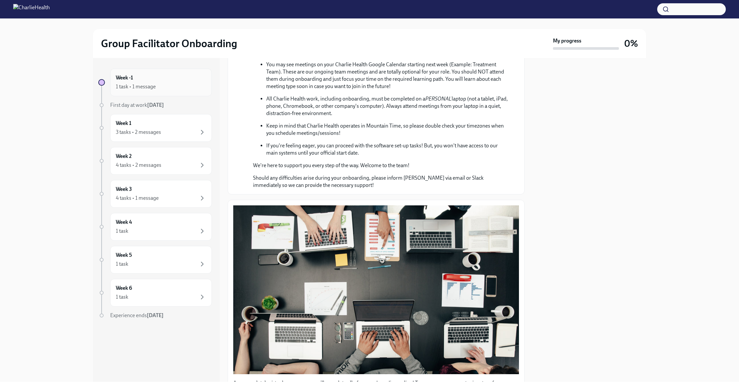 The width and height of the screenshot is (739, 389). Describe the element at coordinates (124, 288) in the screenshot. I see `h6: Week 6` at that location.